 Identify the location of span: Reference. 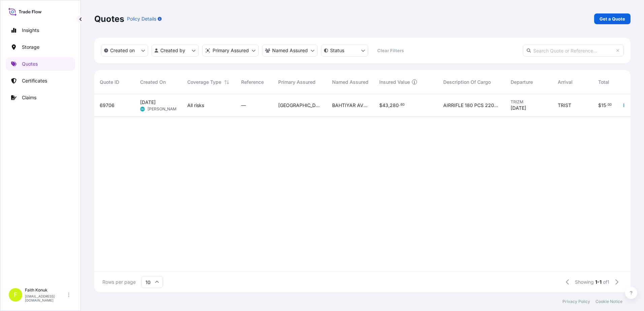
(252, 82).